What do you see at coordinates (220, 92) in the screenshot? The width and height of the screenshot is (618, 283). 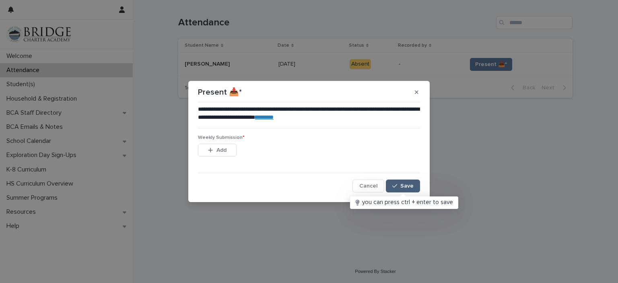 I see `p: Present 📥*` at bounding box center [220, 92].